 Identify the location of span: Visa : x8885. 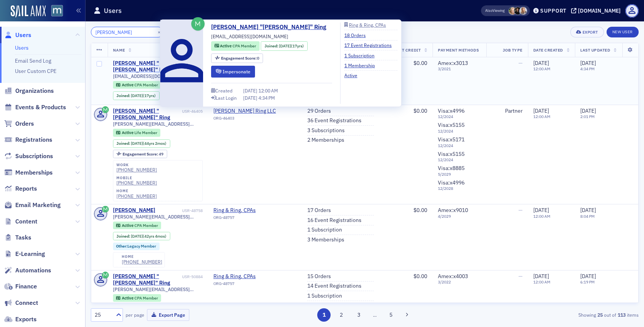
(451, 168).